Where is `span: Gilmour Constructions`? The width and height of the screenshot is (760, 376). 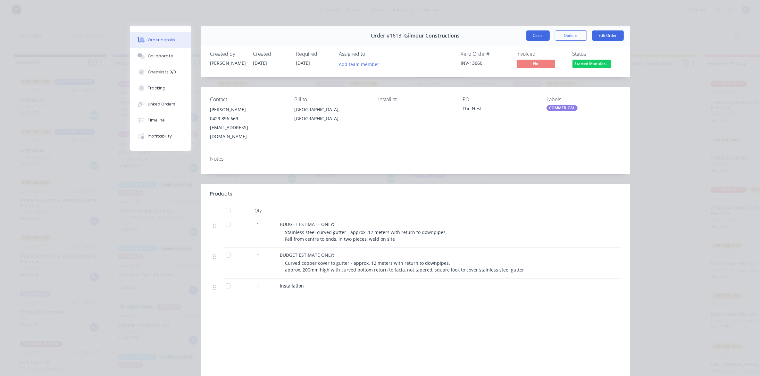 span: Gilmour Constructions is located at coordinates (432, 36).